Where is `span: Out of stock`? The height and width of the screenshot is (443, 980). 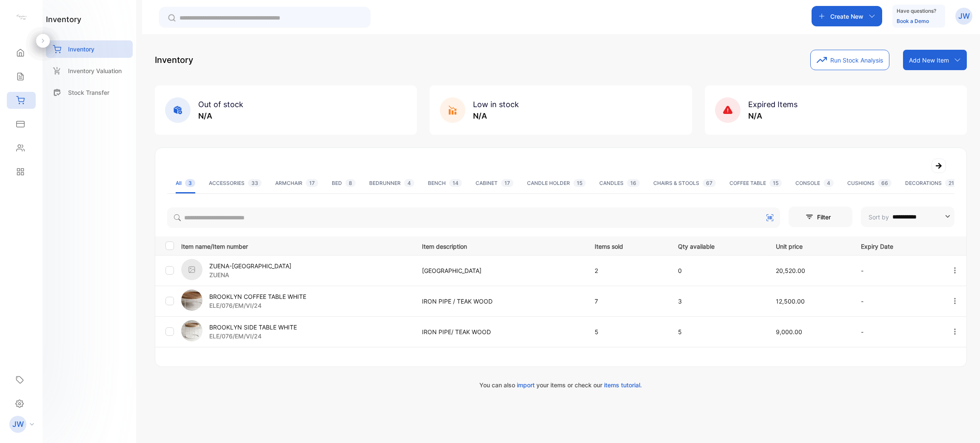
span: Out of stock is located at coordinates (221, 104).